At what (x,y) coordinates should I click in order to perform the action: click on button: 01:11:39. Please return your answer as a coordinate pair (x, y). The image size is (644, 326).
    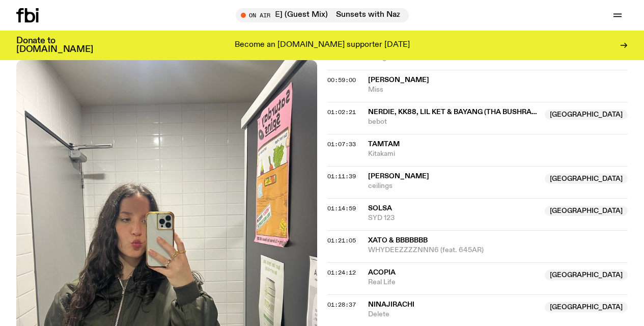
    Looking at the image, I should click on (341, 176).